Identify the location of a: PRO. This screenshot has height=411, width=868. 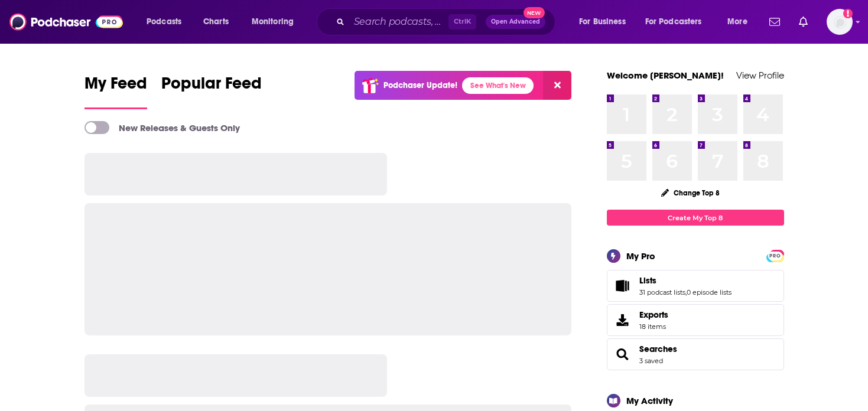
(776, 255).